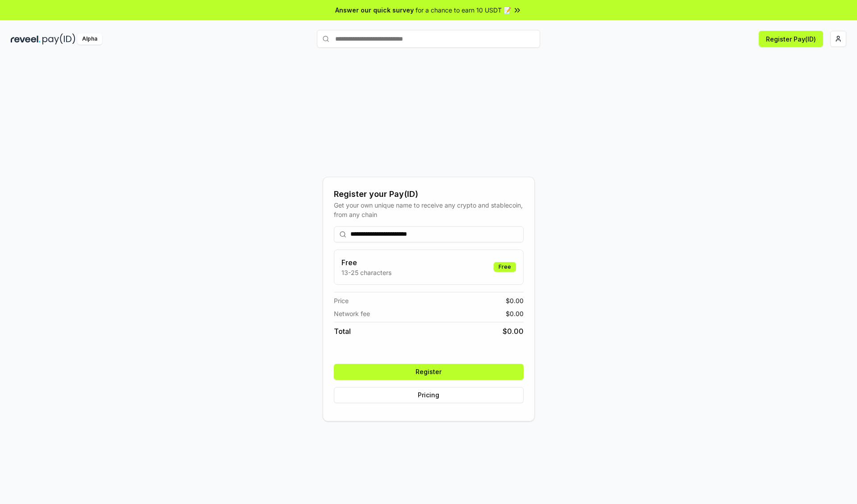  Describe the element at coordinates (367, 272) in the screenshot. I see `p: 13-25 characters` at that location.